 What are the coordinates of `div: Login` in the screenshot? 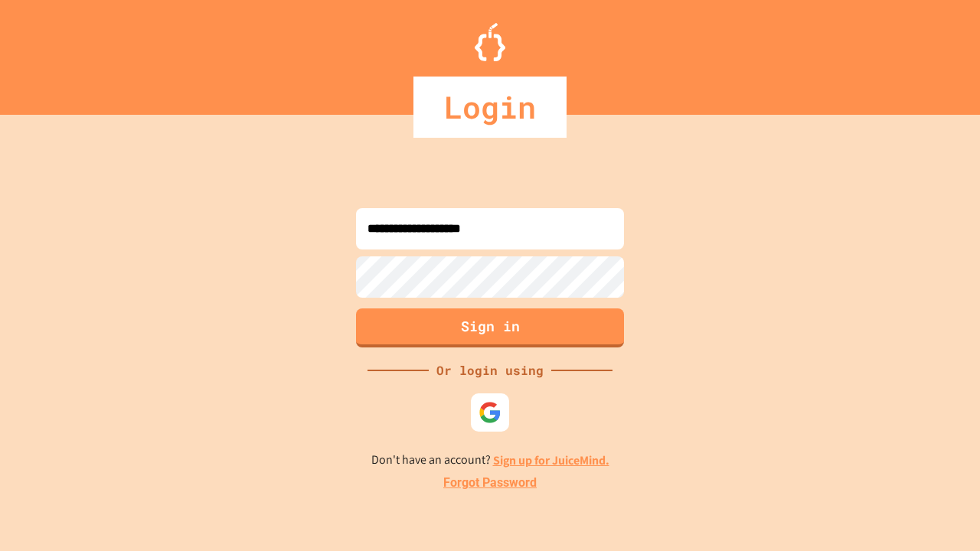 It's located at (490, 107).